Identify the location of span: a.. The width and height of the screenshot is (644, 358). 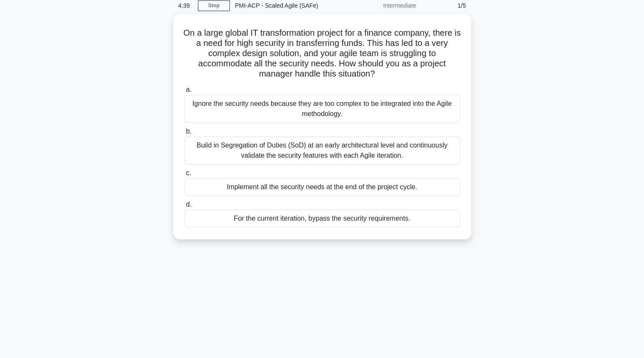
(188, 90).